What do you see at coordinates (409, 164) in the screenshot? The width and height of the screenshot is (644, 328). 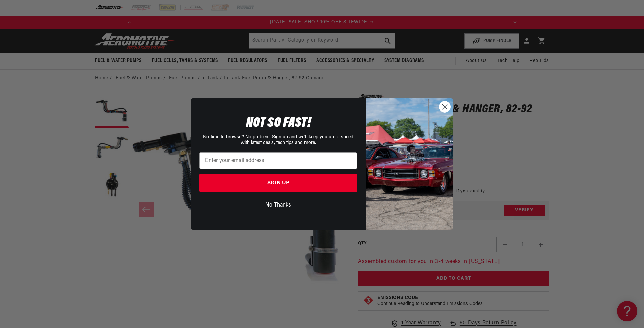 I see `img: 85cdd541-2605-488b-b08c-a5ee7b438a35.jpeg` at bounding box center [409, 164].